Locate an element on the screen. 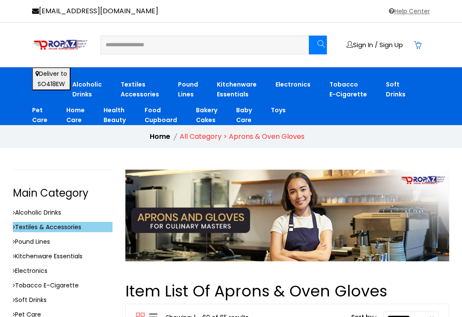 This screenshot has height=317, width=462. a: AlcoholicDrinks is located at coordinates (87, 89).